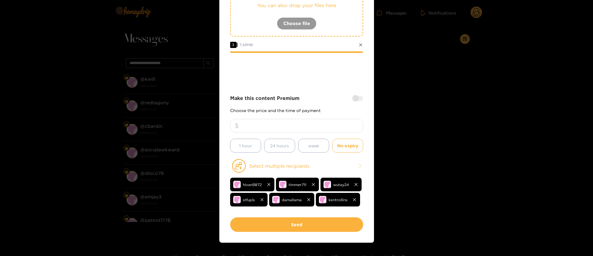  I want to click on p: You can also drop your files here, so click(297, 5).